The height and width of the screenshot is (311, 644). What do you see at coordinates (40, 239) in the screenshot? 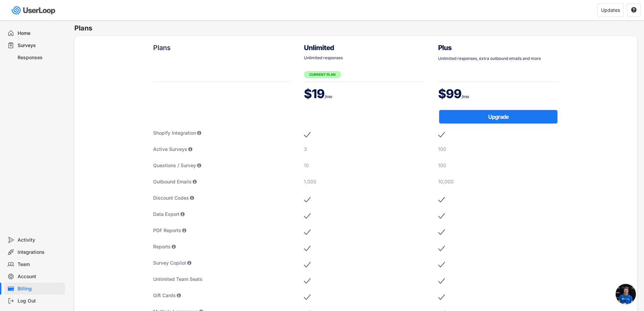
I see `div: Activity` at bounding box center [40, 239].